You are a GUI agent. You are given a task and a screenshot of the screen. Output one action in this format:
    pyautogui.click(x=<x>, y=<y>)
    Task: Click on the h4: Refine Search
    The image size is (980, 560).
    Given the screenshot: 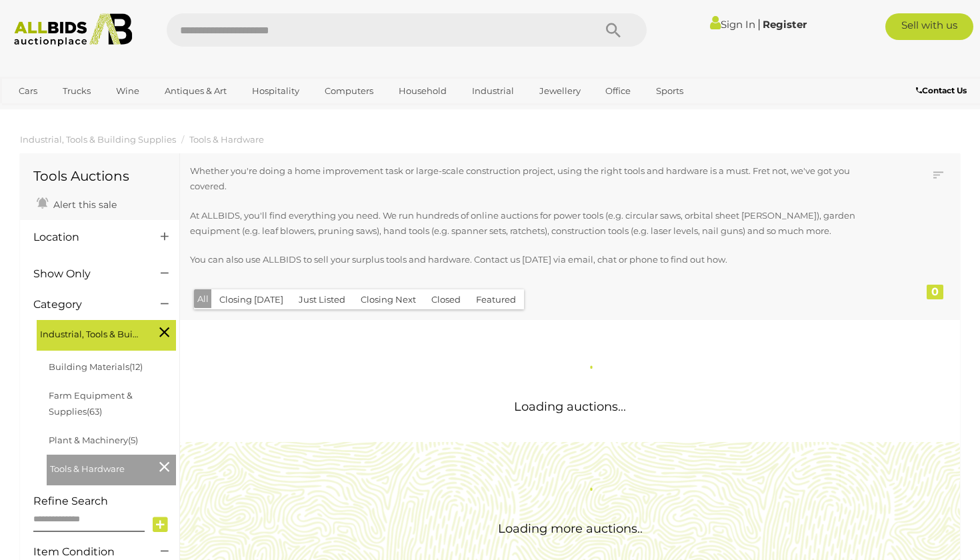 What is the action you would take?
    pyautogui.click(x=104, y=502)
    